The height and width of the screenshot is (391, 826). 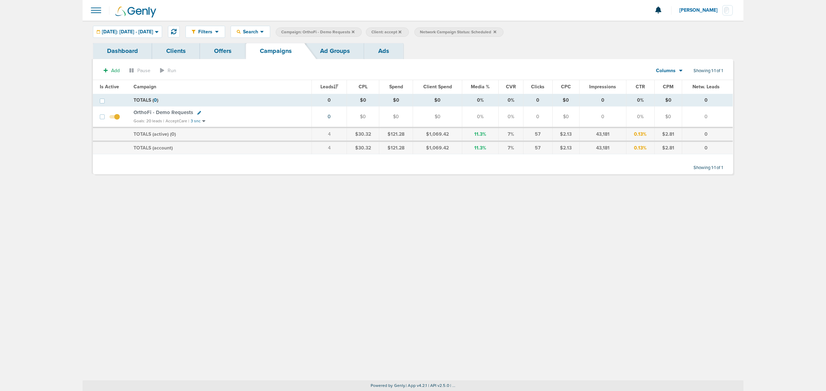 I want to click on span: CVR, so click(x=511, y=87).